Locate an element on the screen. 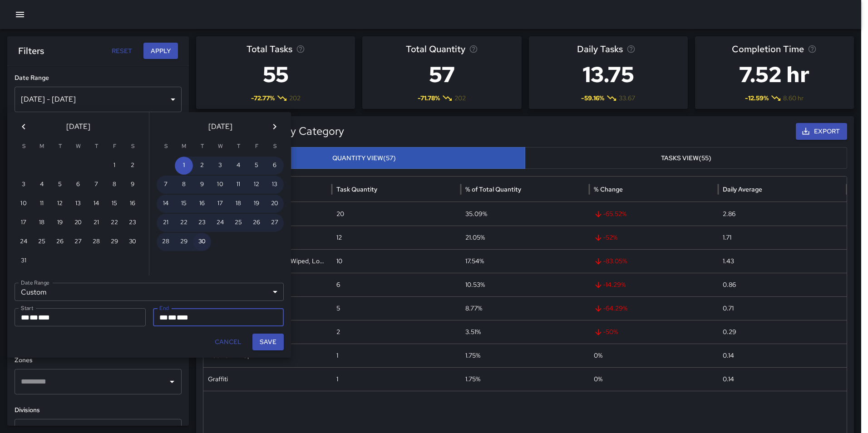 The width and height of the screenshot is (868, 433). button: 31 is located at coordinates (23, 261).